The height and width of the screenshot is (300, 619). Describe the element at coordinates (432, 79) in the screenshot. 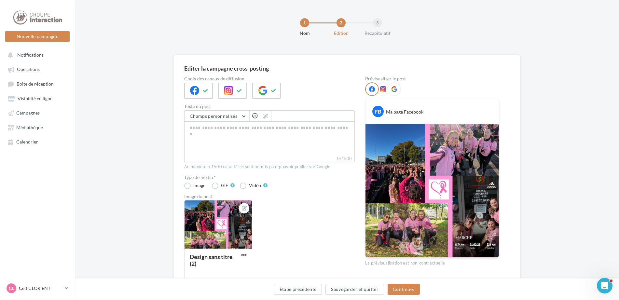

I see `div: Prévisualiser le post` at that location.